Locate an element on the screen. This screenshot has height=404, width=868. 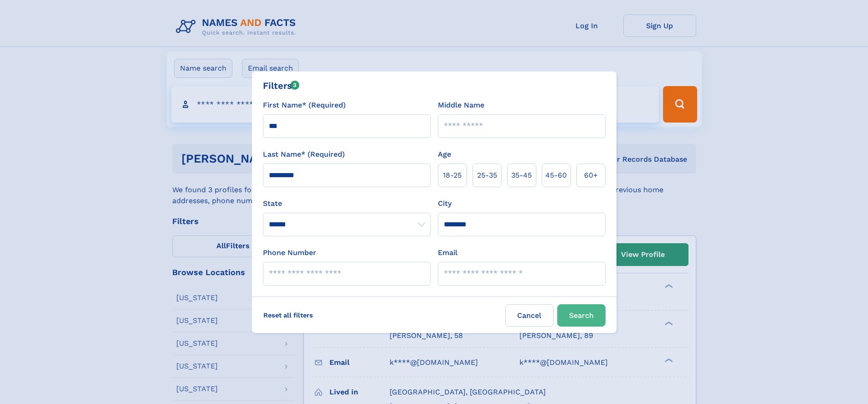
div: Filters is located at coordinates (281, 85).